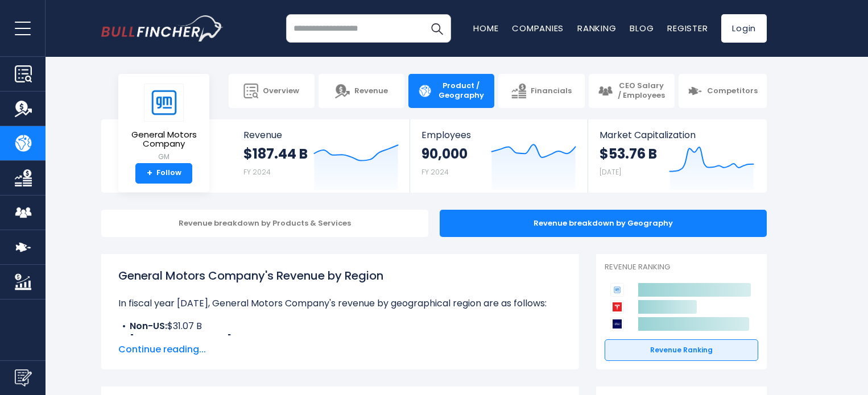 The width and height of the screenshot is (868, 395). I want to click on a: Companies, so click(537, 28).